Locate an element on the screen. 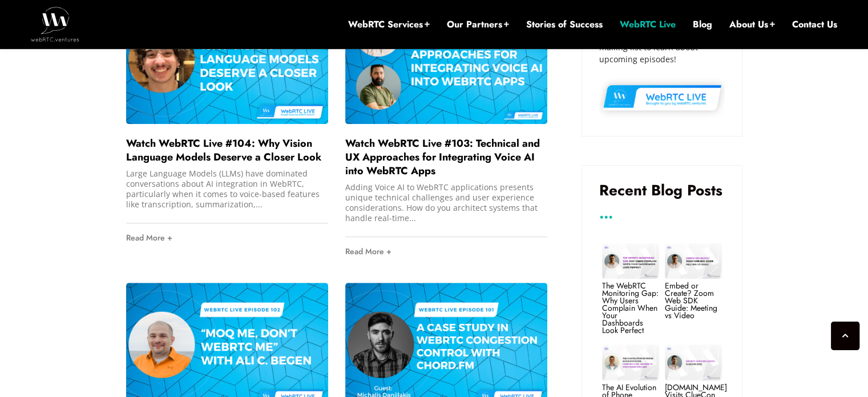 The width and height of the screenshot is (868, 397). a: Contact Us is located at coordinates (814, 25).